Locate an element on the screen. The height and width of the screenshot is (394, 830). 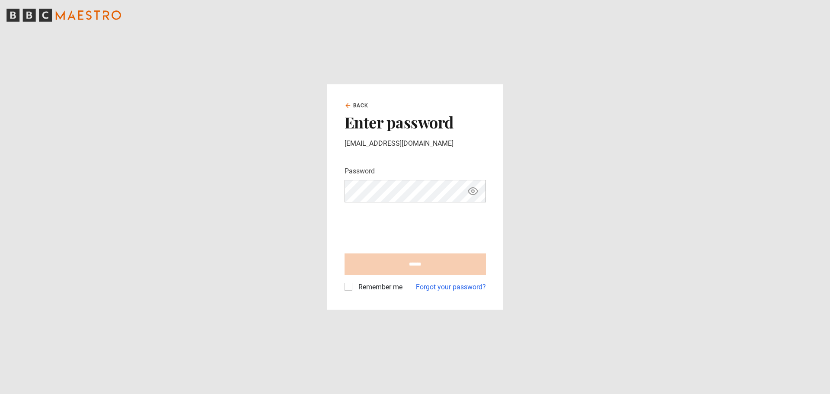
label: Remember me is located at coordinates (379, 287).